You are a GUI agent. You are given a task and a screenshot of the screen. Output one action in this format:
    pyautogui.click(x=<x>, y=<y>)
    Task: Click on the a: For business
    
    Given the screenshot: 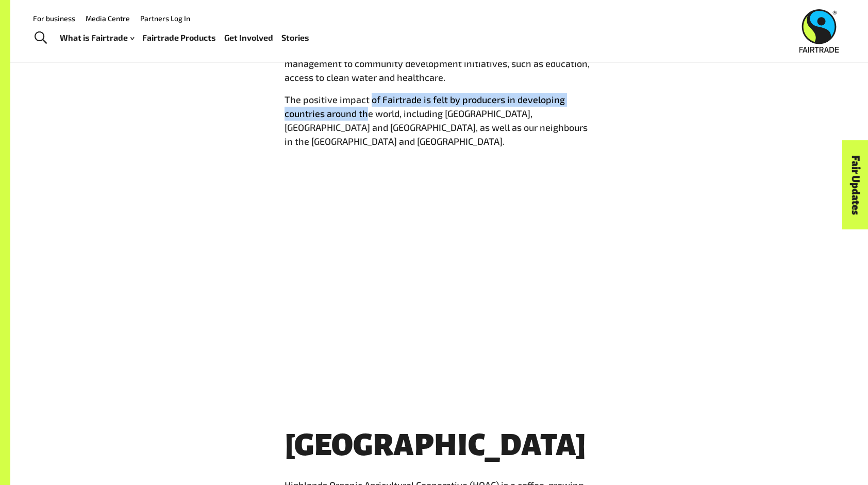 What is the action you would take?
    pyautogui.click(x=54, y=18)
    